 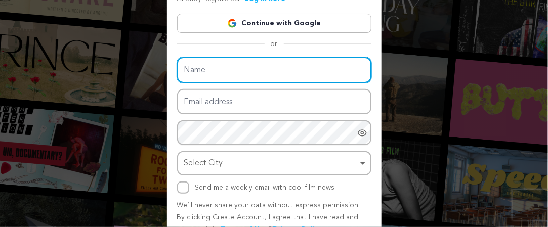 What do you see at coordinates (274, 70) in the screenshot?
I see `input: Name` at bounding box center [274, 70].